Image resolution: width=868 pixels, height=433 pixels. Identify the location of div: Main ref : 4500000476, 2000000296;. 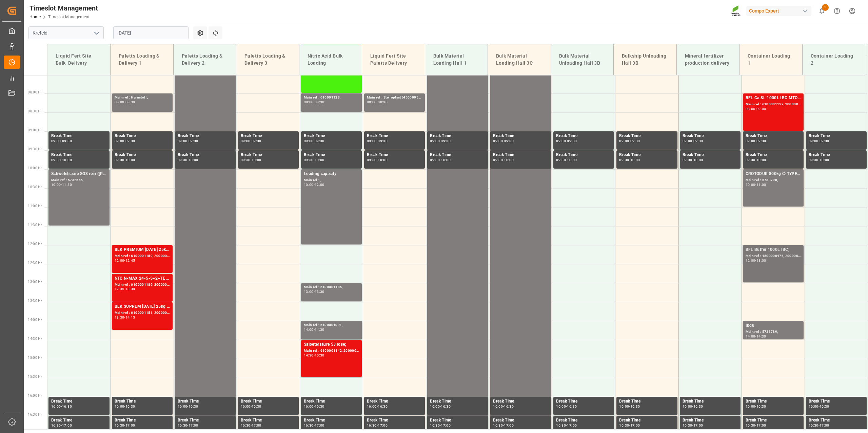
(773, 256).